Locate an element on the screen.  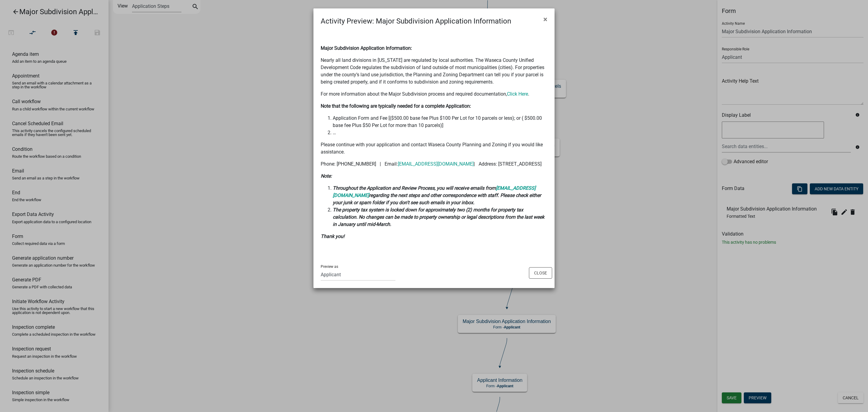
strong: Thank you! is located at coordinates (332, 236).